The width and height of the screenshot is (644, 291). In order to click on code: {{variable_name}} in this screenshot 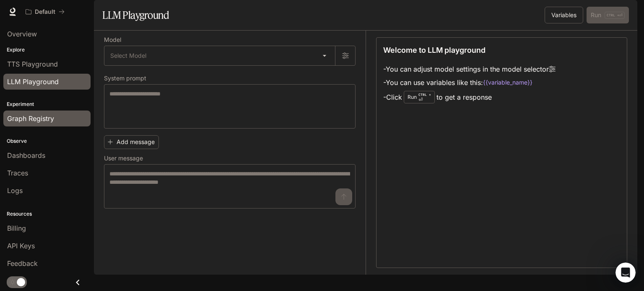, I will do `click(508, 82)`.